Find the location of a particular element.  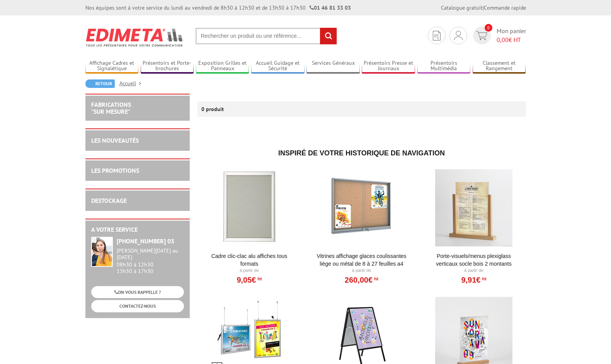

a: Exposition Grilles et Panneaux is located at coordinates (223, 66).